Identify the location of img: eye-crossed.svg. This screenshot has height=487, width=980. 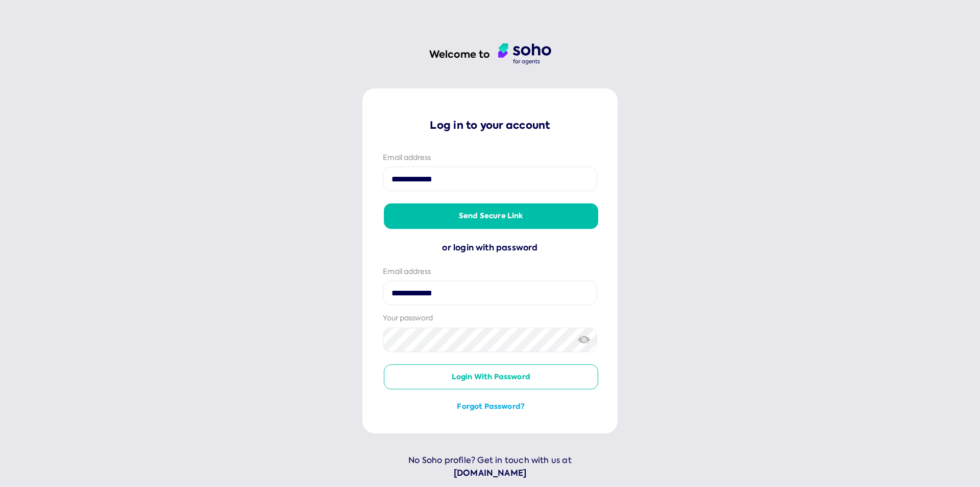
(584, 339).